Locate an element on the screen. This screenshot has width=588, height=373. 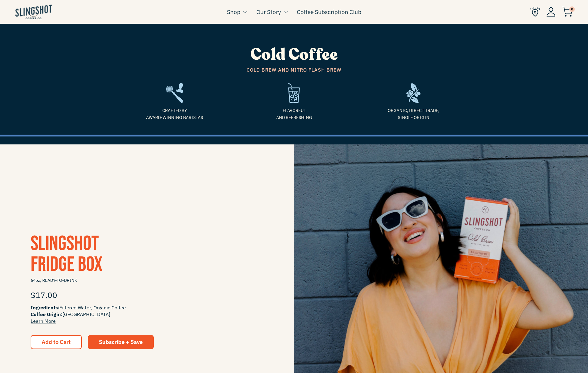
span: 0 is located at coordinates (572, 9).